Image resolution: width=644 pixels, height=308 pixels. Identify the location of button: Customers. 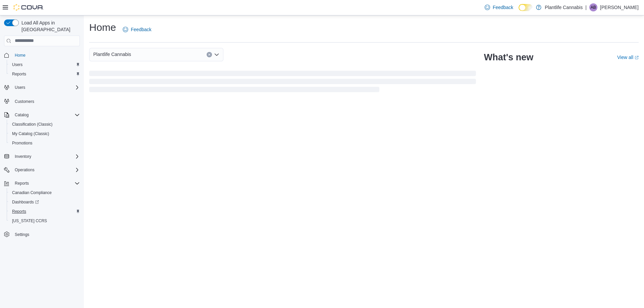
(42, 101).